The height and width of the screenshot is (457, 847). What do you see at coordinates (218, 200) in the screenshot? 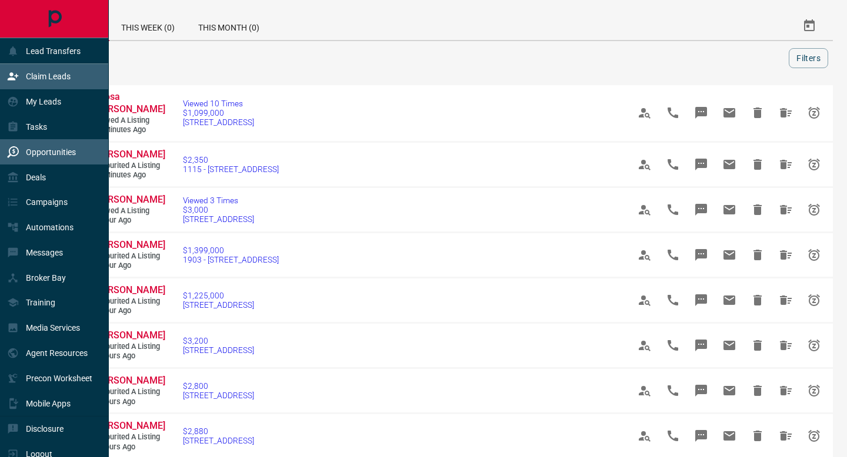
I see `span: Viewed 3 Times` at bounding box center [218, 200].